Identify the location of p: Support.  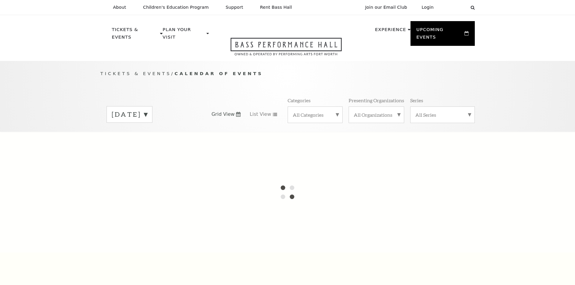
(234, 7).